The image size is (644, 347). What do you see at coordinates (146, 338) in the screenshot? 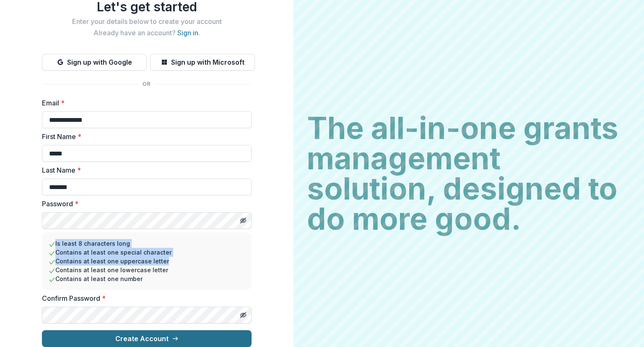
I see `button: Create Account` at bounding box center [146, 338].